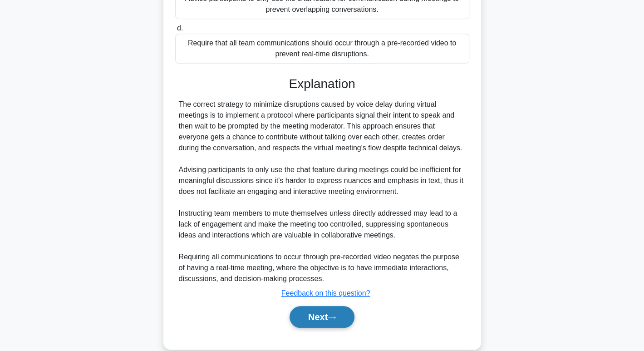 The height and width of the screenshot is (351, 644). I want to click on div: Require that all team communications should occur through a pre-recorded video to prevent real-ti..., so click(322, 49).